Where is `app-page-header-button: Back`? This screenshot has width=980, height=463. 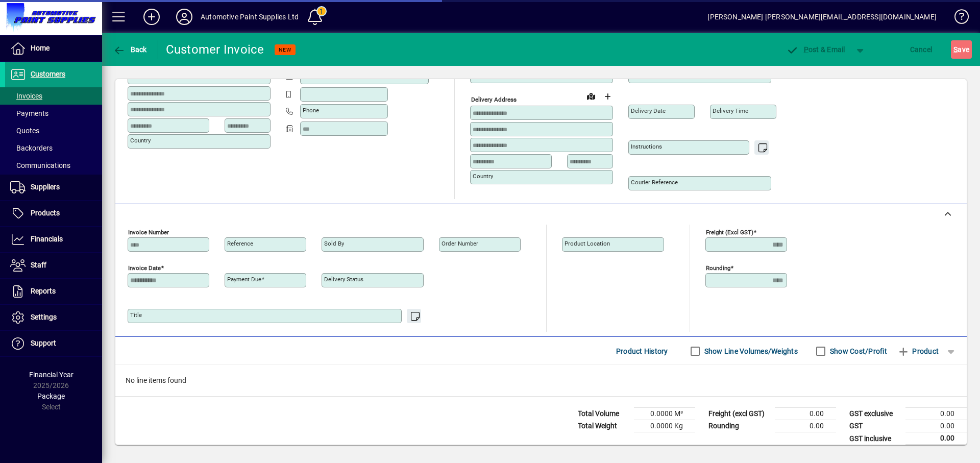
app-page-header-button: Back is located at coordinates (130, 50).